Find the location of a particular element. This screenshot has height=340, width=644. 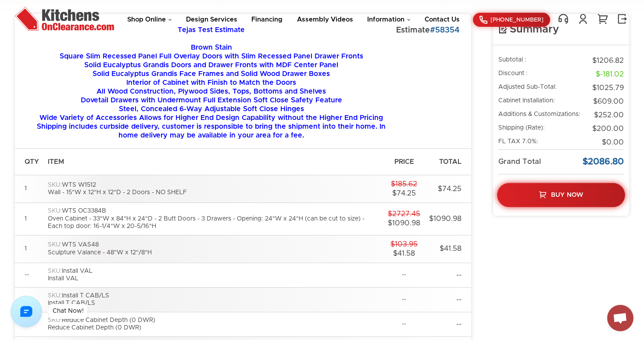

h1: Estimate is located at coordinates (428, 82).